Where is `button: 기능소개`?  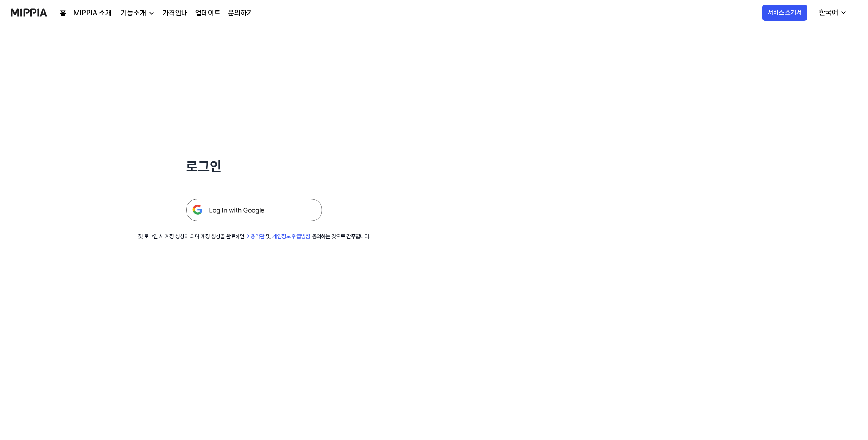
button: 기능소개 is located at coordinates (137, 13).